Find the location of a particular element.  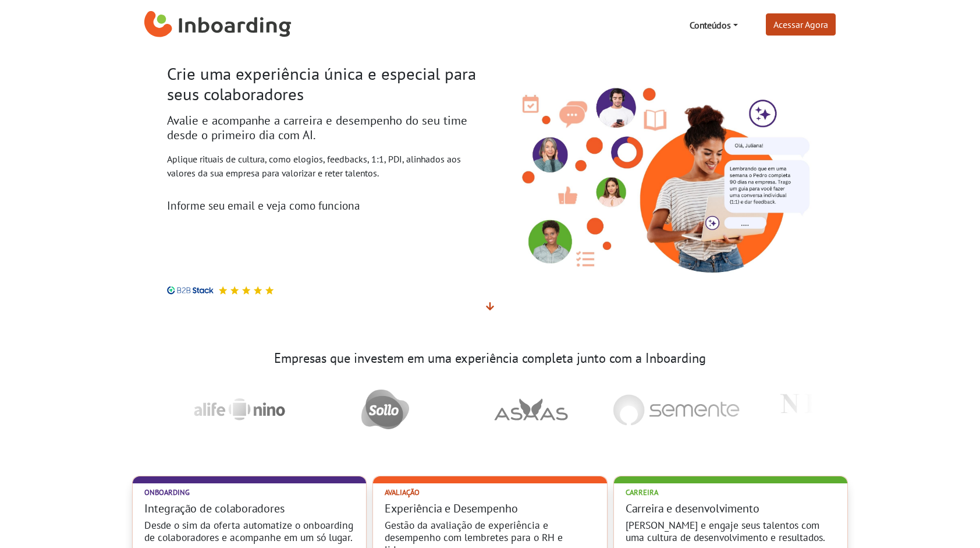

h3: Experiência e Desempenho is located at coordinates (490, 509).